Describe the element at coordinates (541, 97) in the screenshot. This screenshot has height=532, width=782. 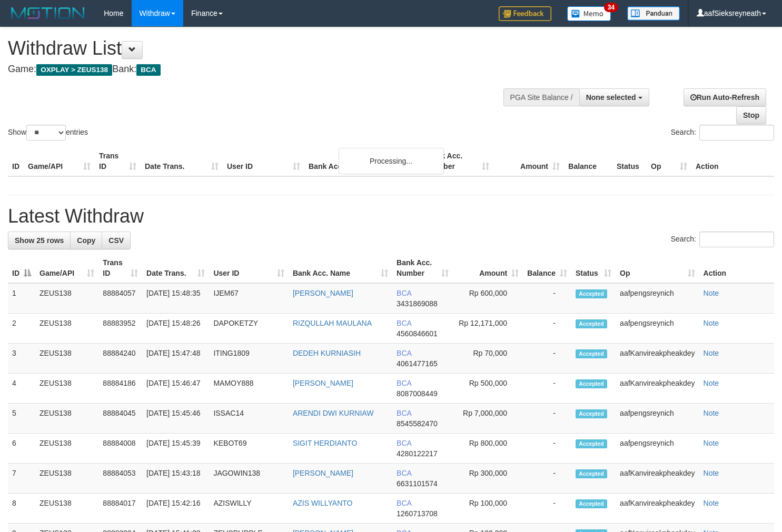
I see `div: PGA Site Balance /` at that location.